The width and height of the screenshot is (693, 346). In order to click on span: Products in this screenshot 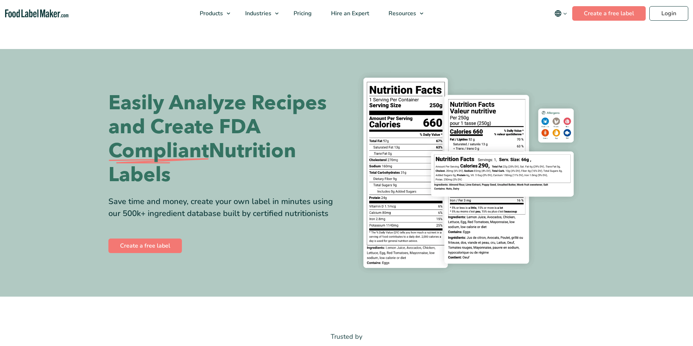, I will do `click(210, 13)`.